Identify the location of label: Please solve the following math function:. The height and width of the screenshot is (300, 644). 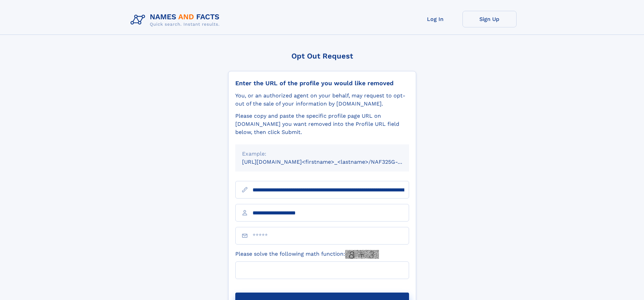
(307, 255).